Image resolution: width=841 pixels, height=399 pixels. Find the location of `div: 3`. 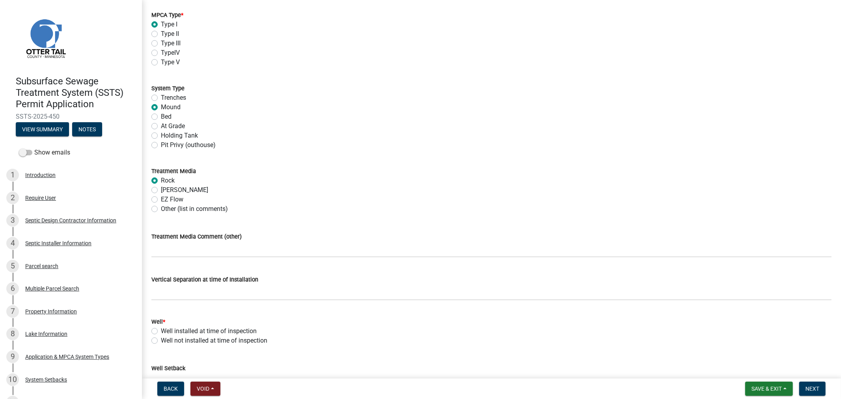

div: 3 is located at coordinates (13, 220).